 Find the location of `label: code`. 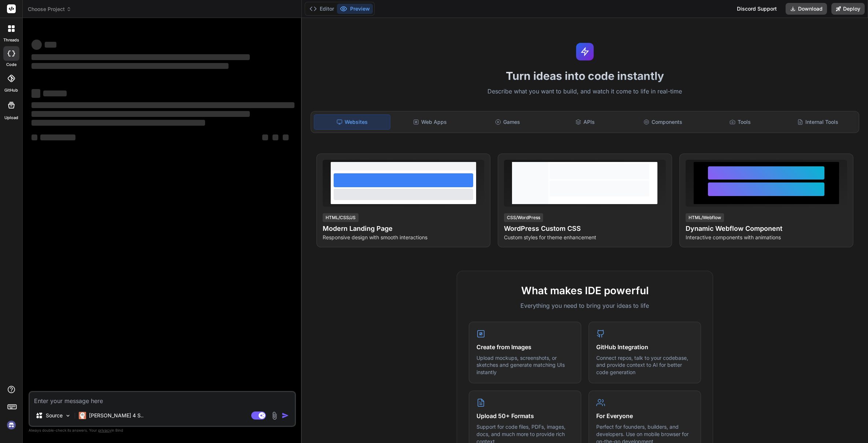

label: code is located at coordinates (11, 65).